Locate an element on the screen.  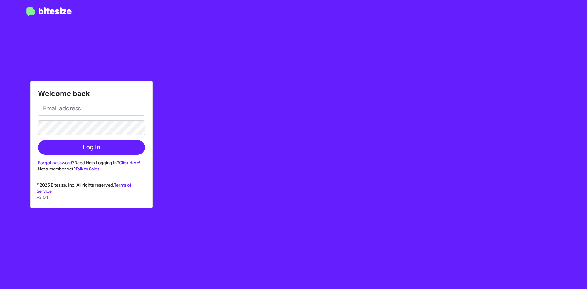
a: Talk to Sales! is located at coordinates (88, 169).